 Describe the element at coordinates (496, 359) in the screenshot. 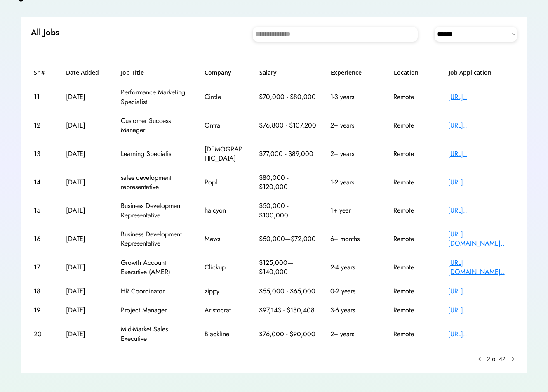

I see `div: 2 of 42` at that location.